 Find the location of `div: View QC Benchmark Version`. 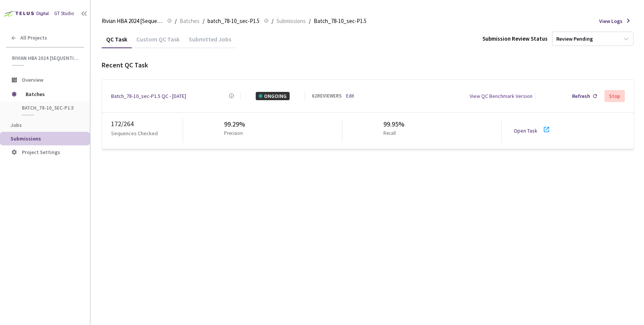

div: View QC Benchmark Version is located at coordinates (501, 96).